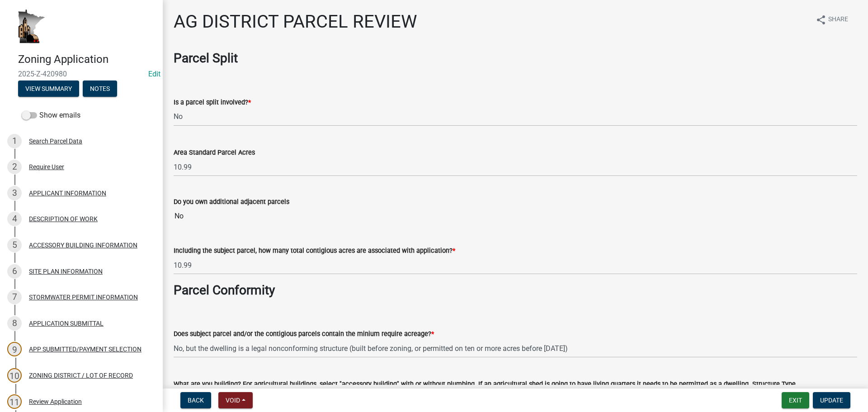 Image resolution: width=868 pixels, height=412 pixels. What do you see at coordinates (15, 375) in the screenshot?
I see `div: 10` at bounding box center [15, 375].